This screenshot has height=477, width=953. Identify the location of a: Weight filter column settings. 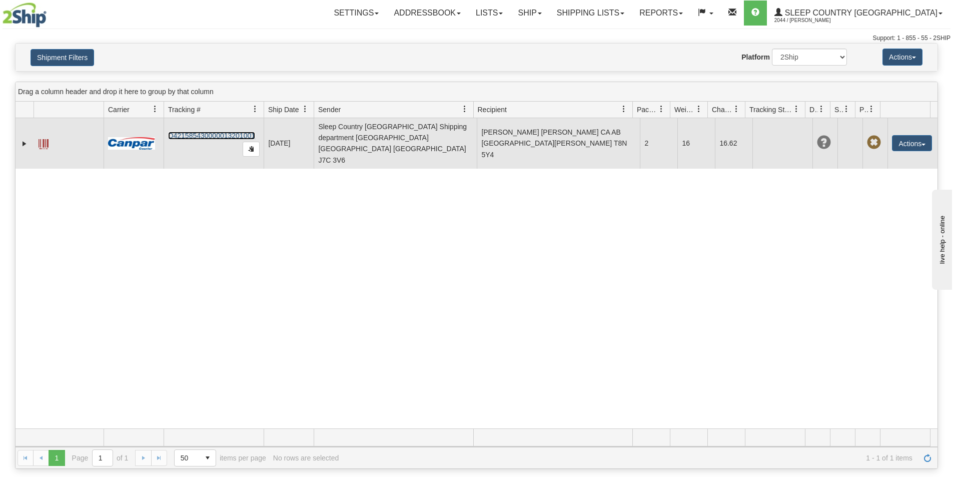
(699, 109).